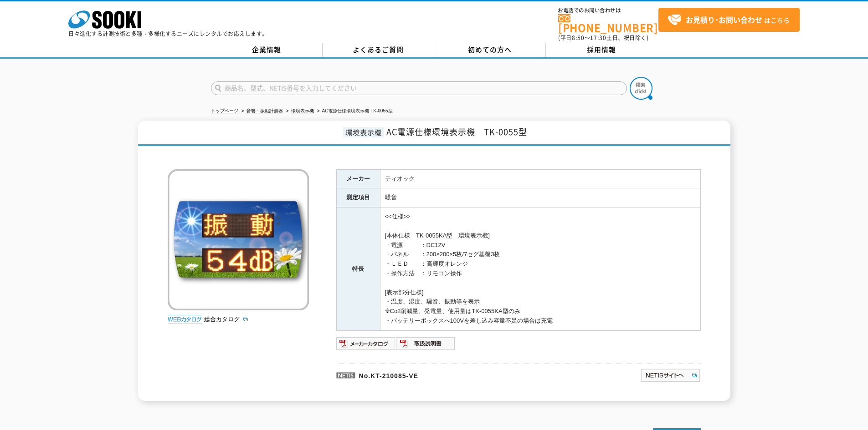 Image resolution: width=868 pixels, height=430 pixels. I want to click on a: お見積り･お問い合わせはこちら, so click(729, 19).